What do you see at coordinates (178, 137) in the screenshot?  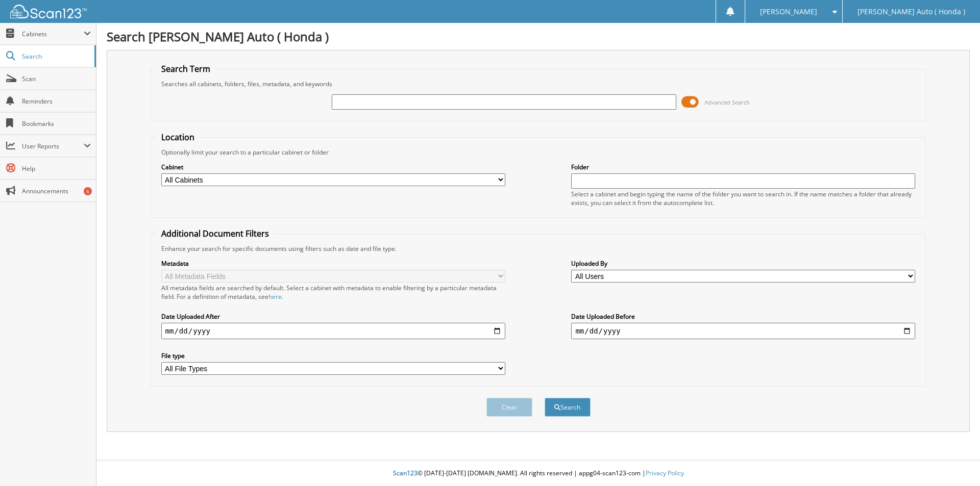 I see `legend: Location` at bounding box center [178, 137].